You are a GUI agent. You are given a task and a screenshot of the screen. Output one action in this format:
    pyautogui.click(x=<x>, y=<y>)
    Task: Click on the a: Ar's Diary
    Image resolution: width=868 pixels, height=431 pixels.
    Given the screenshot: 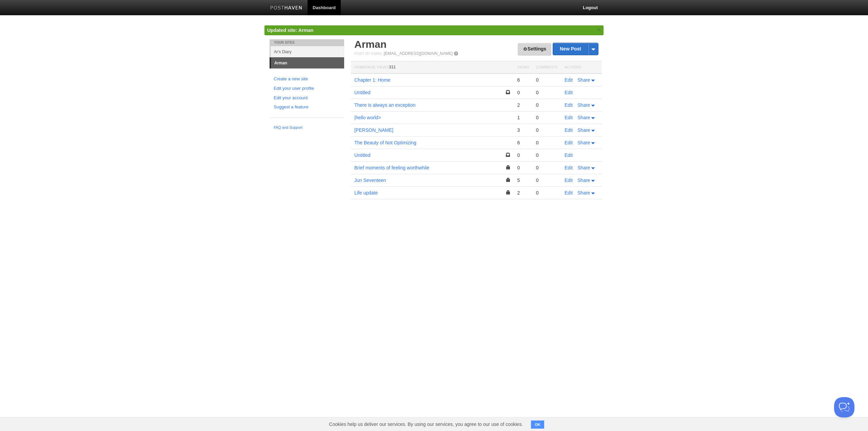 What is the action you would take?
    pyautogui.click(x=307, y=51)
    